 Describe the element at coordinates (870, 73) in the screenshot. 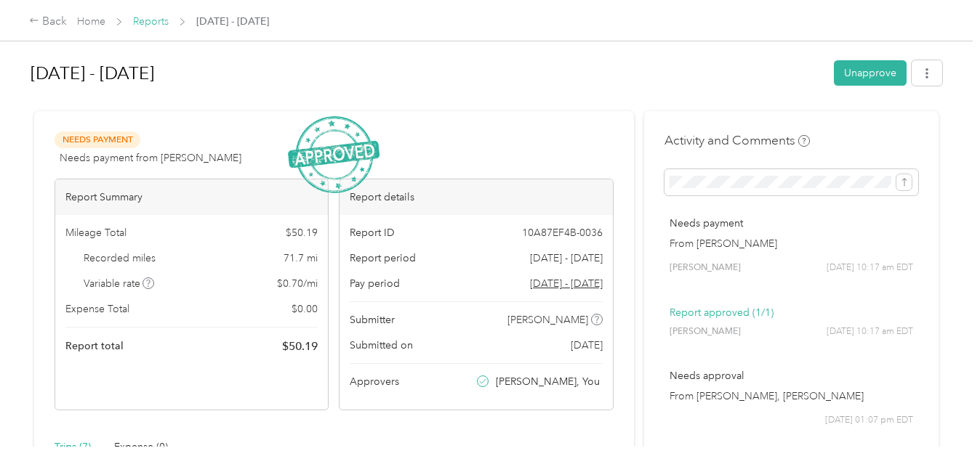

I see `button: Unapprove` at that location.